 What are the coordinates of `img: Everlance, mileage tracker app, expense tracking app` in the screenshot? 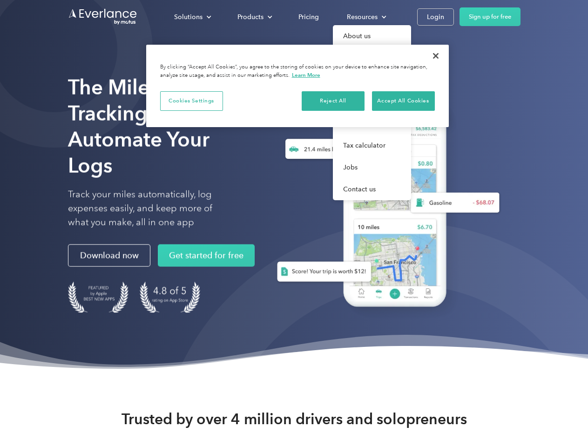 It's located at (385, 205).